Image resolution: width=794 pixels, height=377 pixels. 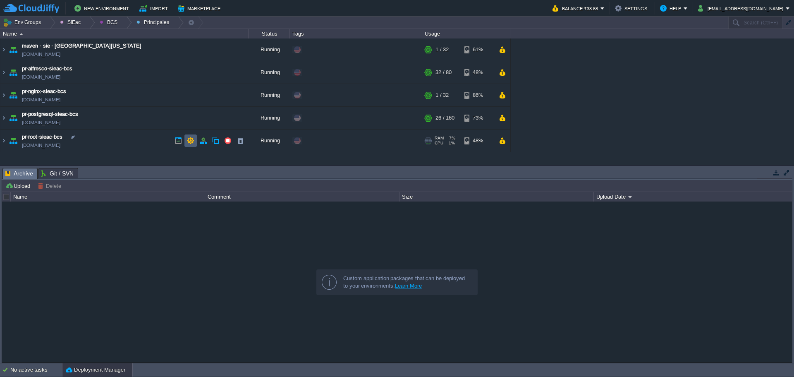 What do you see at coordinates (44, 91) in the screenshot?
I see `a: pr-nginx-sieac-bcs` at bounding box center [44, 91].